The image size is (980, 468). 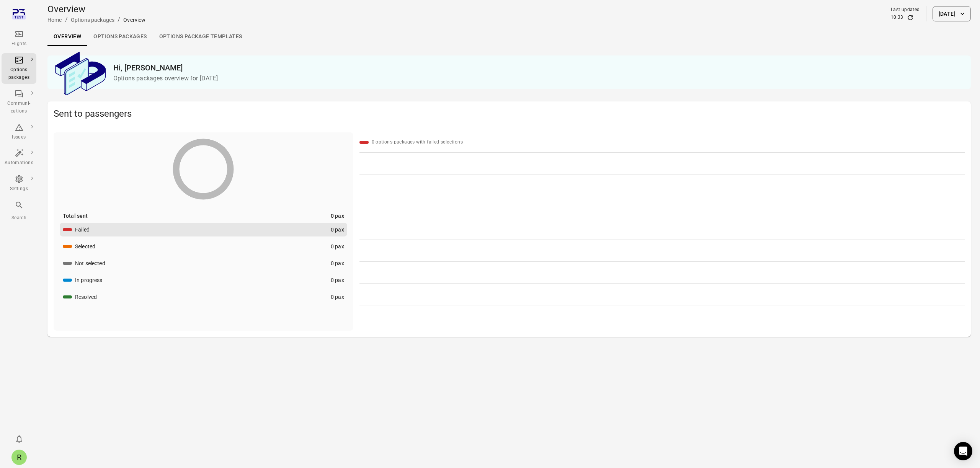 I want to click on nav: Breadcrumbs, so click(x=97, y=20).